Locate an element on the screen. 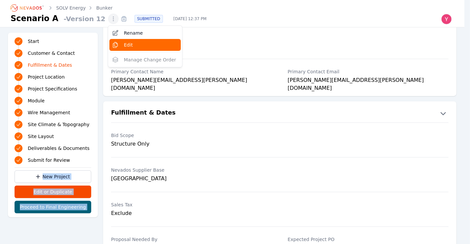 The image size is (470, 244). button: Manage Change Order is located at coordinates (145, 60).